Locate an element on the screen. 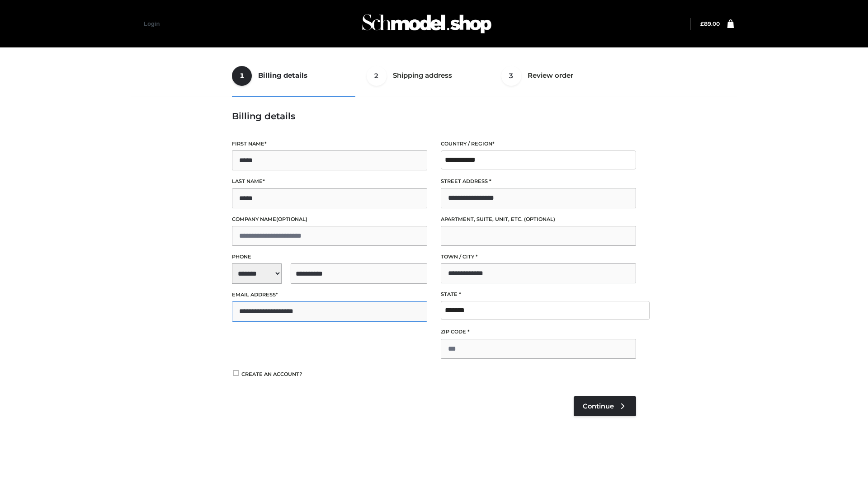 This screenshot has height=488, width=868. label: Town / City is located at coordinates (538, 256).